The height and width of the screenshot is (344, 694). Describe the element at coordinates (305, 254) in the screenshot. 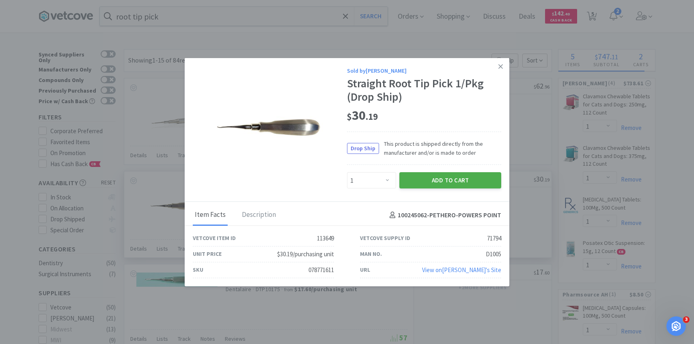

I see `div: $30.19/purchasing unit` at that location.